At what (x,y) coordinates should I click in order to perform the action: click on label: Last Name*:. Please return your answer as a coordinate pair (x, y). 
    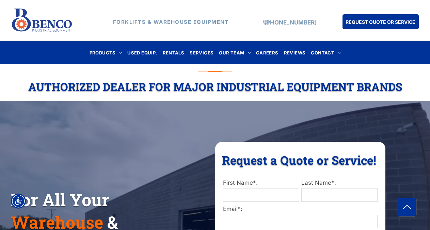
    Looking at the image, I should click on (339, 183).